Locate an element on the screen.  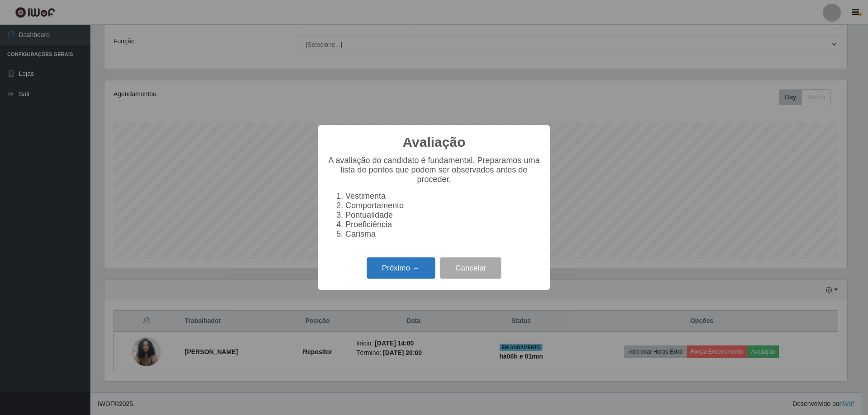
button: Próximo → is located at coordinates (401, 268).